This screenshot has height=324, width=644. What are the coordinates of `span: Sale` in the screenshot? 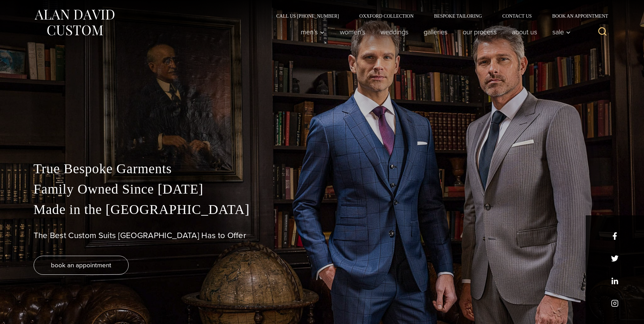 It's located at (562, 32).